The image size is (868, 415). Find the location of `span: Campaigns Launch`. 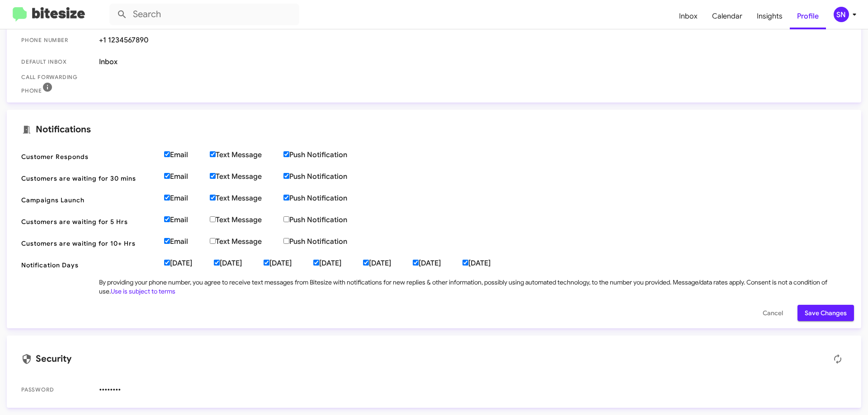

span: Campaigns Launch is located at coordinates (89, 200).